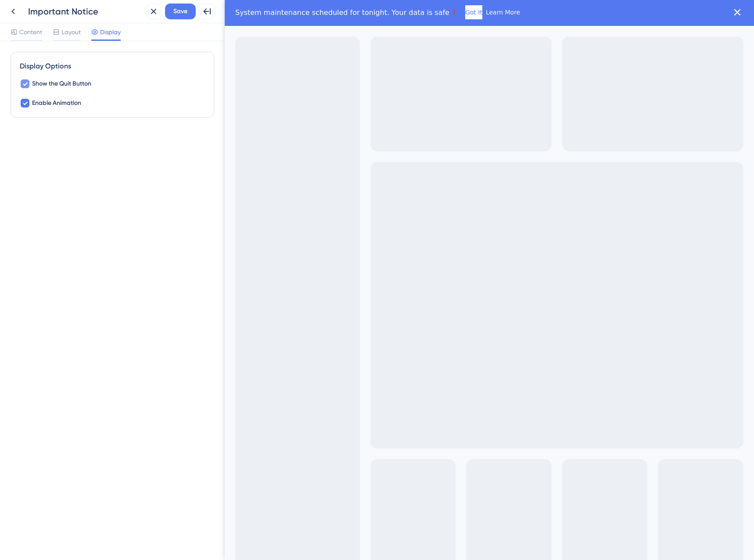 The height and width of the screenshot is (560, 754). What do you see at coordinates (181, 12) in the screenshot?
I see `span: Save` at bounding box center [181, 12].